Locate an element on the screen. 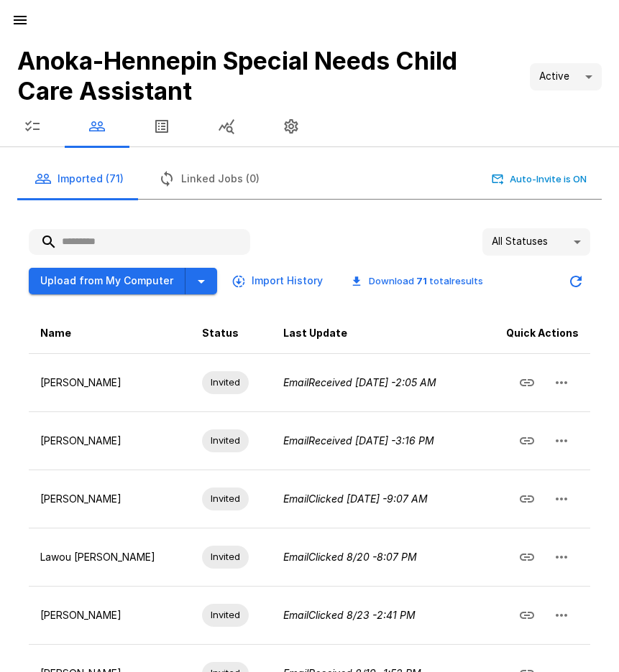 This screenshot has height=672, width=619. button: Upload from My Computer is located at coordinates (107, 281).